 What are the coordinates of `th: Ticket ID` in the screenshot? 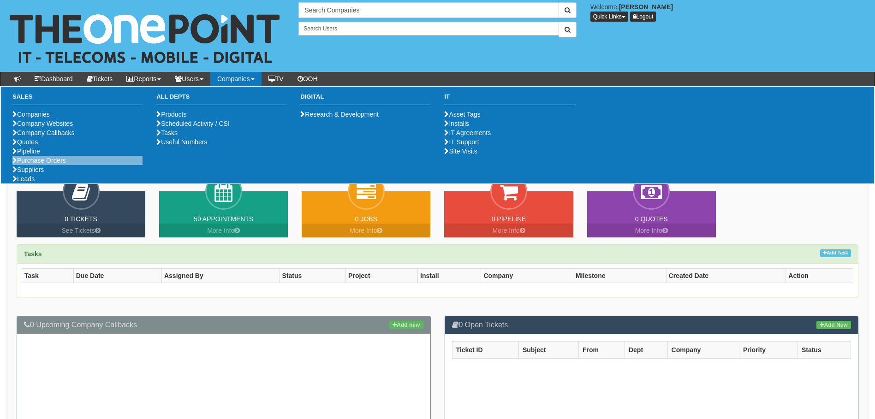 It's located at (485, 350).